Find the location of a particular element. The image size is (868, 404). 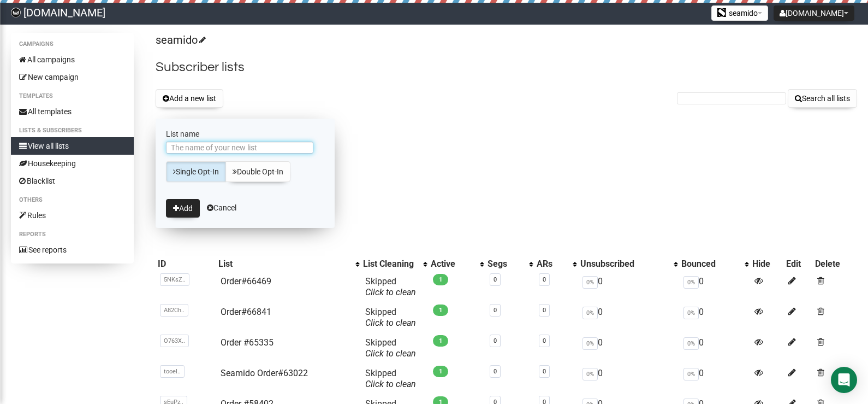

th: Edit: No sort applied, sorting is disabled is located at coordinates (798, 264).